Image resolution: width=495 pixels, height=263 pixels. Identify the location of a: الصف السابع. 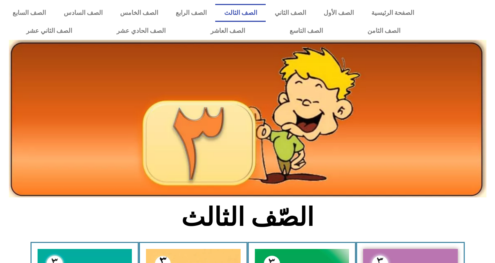
(29, 13).